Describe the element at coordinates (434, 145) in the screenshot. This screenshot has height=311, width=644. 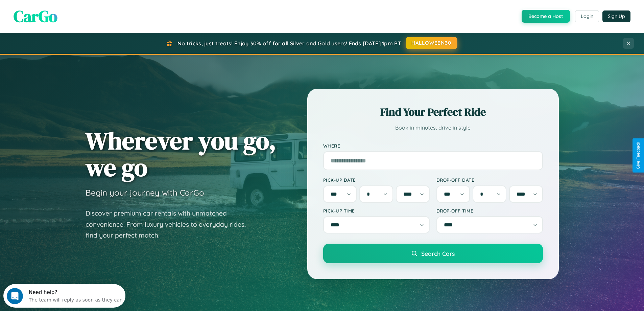
I see `label: Where` at that location.